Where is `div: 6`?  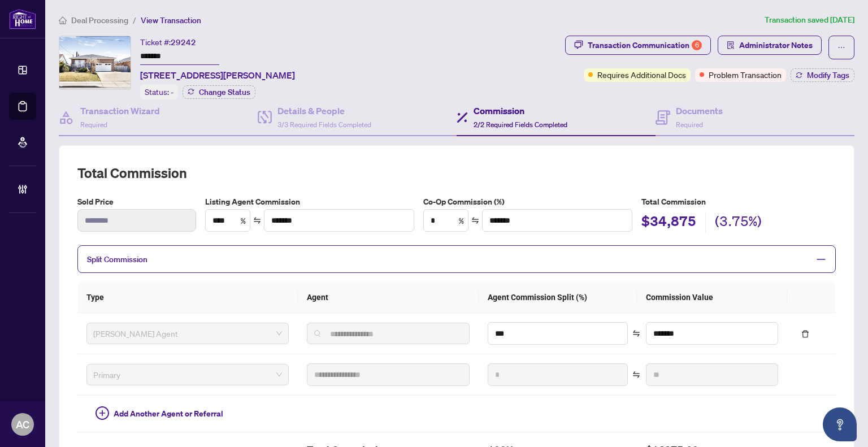
div: 6 is located at coordinates (696, 45).